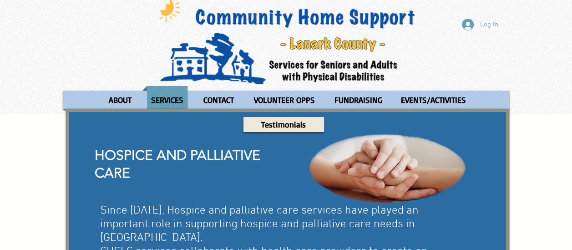  I want to click on p: FUNDRAISING, so click(358, 100).